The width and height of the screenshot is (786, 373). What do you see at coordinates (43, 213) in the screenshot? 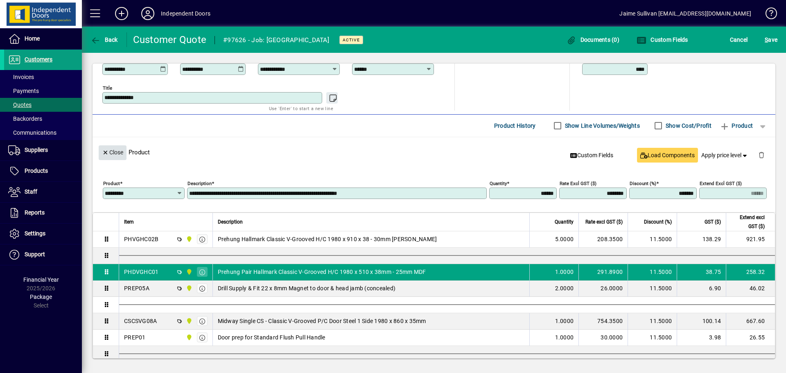
I see `a: Reports` at bounding box center [43, 213].